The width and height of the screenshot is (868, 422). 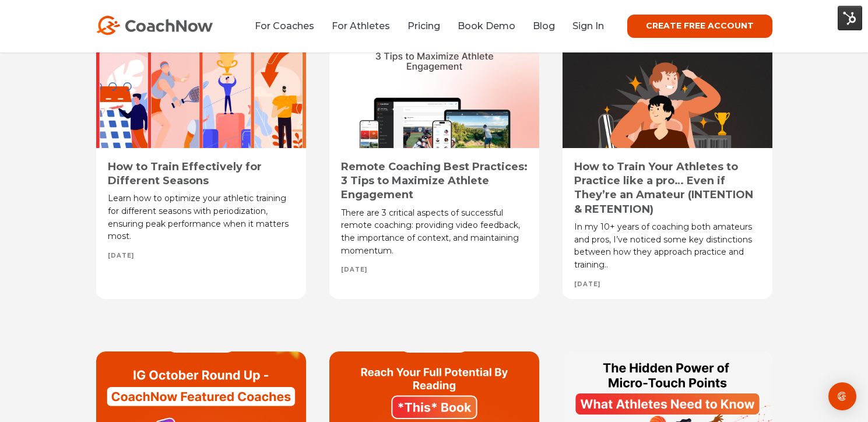 What do you see at coordinates (424, 26) in the screenshot?
I see `a: Pricing` at bounding box center [424, 26].